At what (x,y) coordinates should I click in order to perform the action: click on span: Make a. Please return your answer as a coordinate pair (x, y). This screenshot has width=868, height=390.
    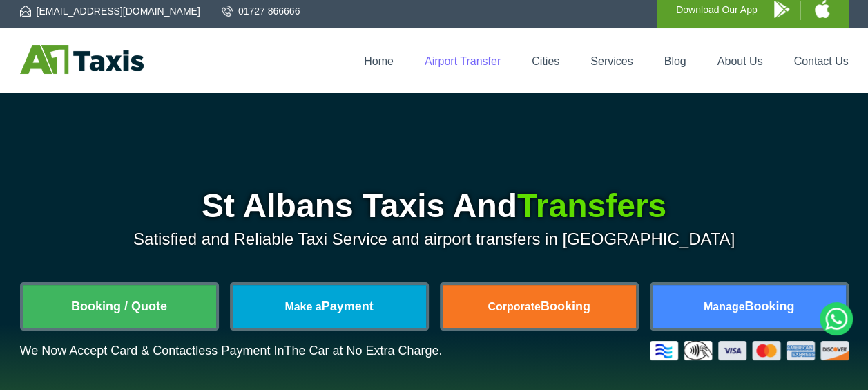
    Looking at the image, I should click on (303, 306).